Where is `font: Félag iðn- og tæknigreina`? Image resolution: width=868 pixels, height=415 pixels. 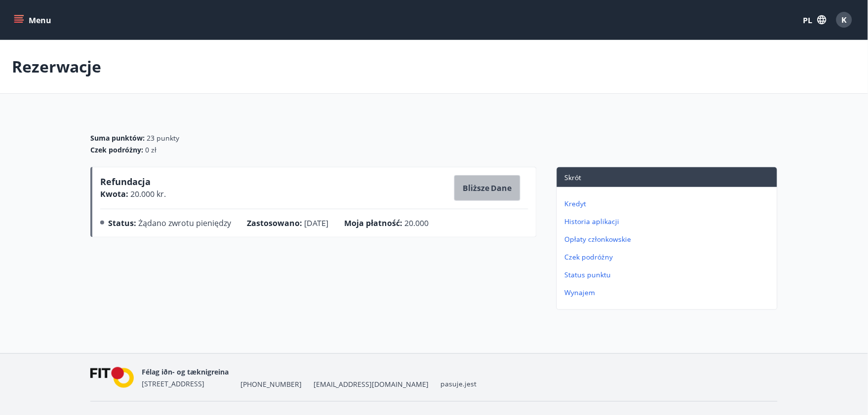
font: Félag iðn- og tæknigreina is located at coordinates (186, 372).